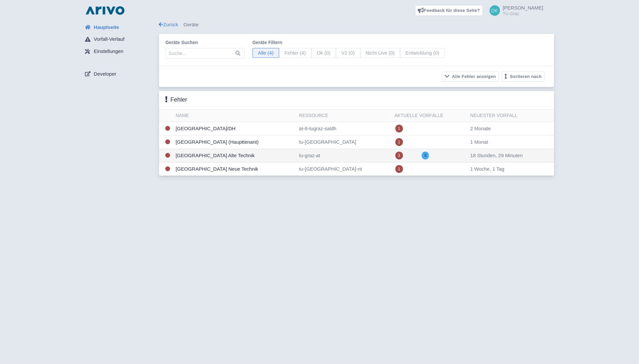 The height and width of the screenshot is (364, 639). I want to click on td: tu-graz-at, so click(344, 156).